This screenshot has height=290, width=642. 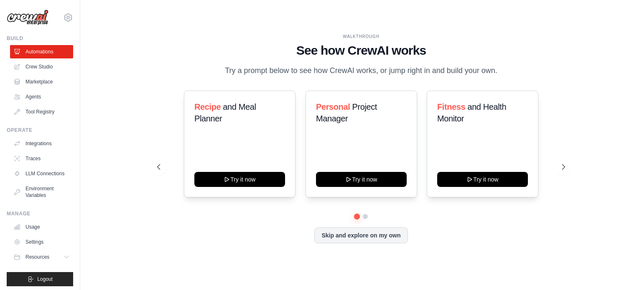 I want to click on span: Personal, so click(x=333, y=107).